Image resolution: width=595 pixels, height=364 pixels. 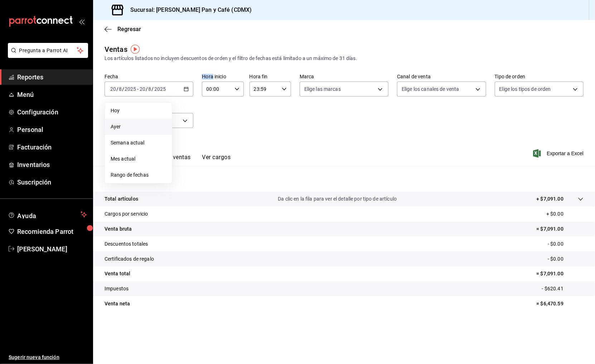 I want to click on p: Venta neta, so click(x=117, y=304).